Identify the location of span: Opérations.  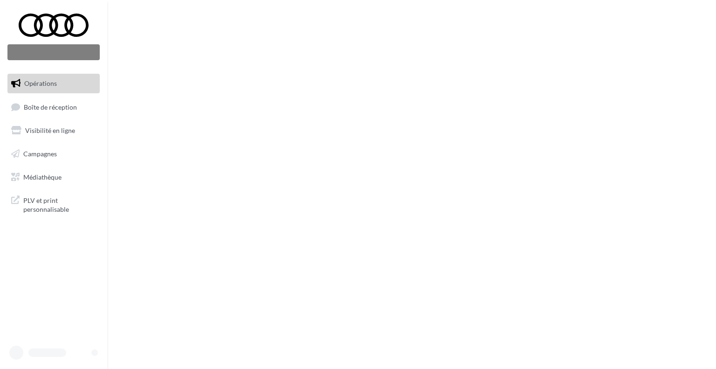
(41, 83).